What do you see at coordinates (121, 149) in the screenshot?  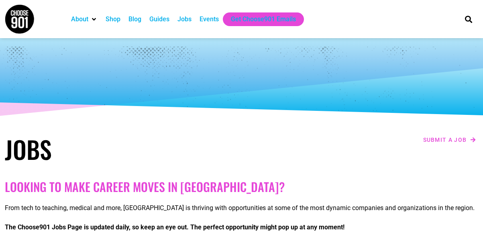 I see `h1: Jobs` at bounding box center [121, 149].